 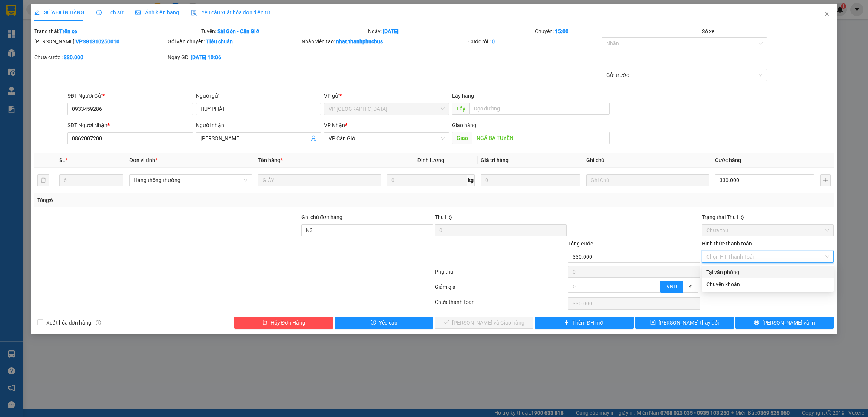 I want to click on div: Giảm giá, so click(x=501, y=289).